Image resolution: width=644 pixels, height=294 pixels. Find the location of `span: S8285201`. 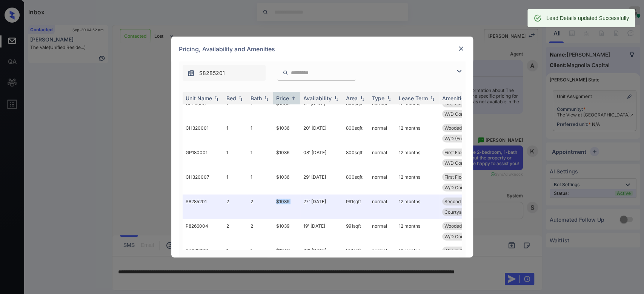

span: S8285201 is located at coordinates (212, 73).